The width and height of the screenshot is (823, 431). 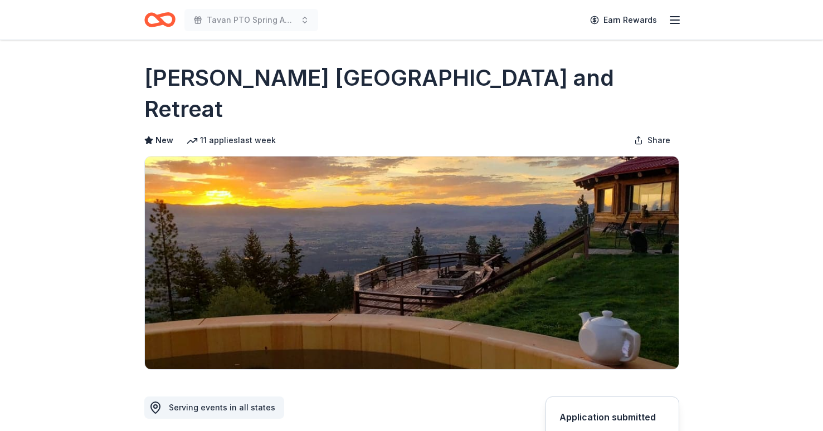 I want to click on span: Share, so click(x=659, y=140).